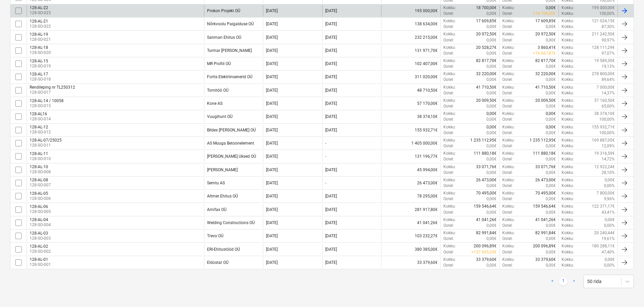 This screenshot has height=307, width=644. What do you see at coordinates (40, 35) in the screenshot?
I see `div: 128-AL-19` at bounding box center [40, 35].